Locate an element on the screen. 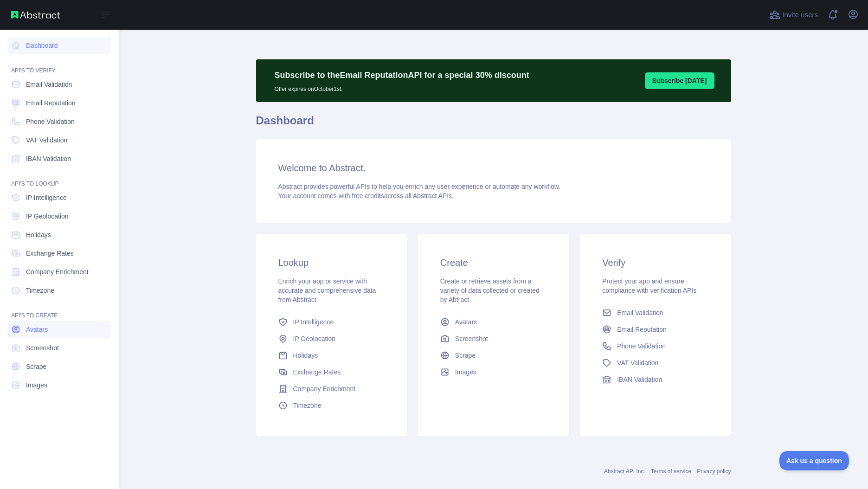  a: Terms of service is located at coordinates (671, 471).